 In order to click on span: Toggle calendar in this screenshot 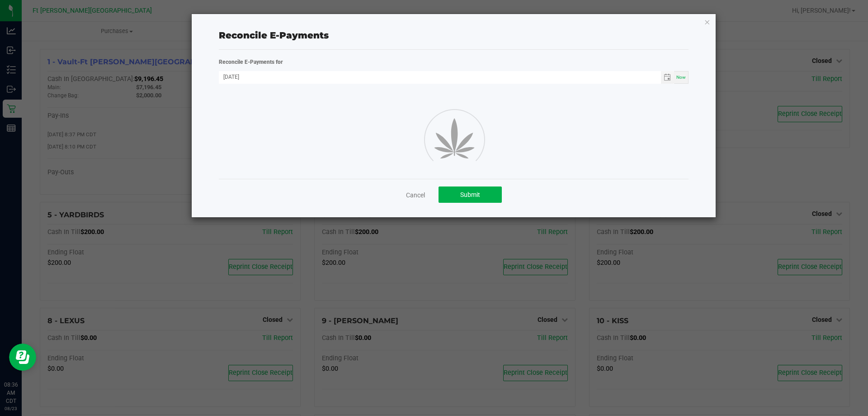, I will do `click(668, 78)`.